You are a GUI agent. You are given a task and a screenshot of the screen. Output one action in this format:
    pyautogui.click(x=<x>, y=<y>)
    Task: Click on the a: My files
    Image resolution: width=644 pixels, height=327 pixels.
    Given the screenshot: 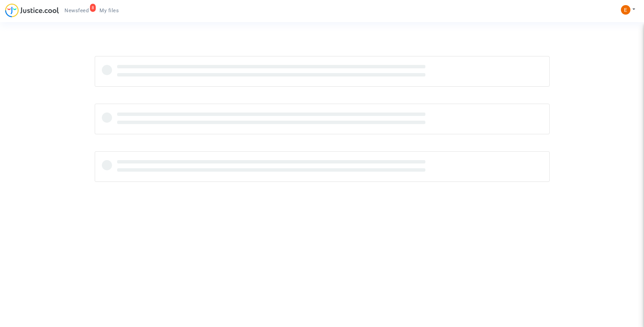 What is the action you would take?
    pyautogui.click(x=109, y=10)
    